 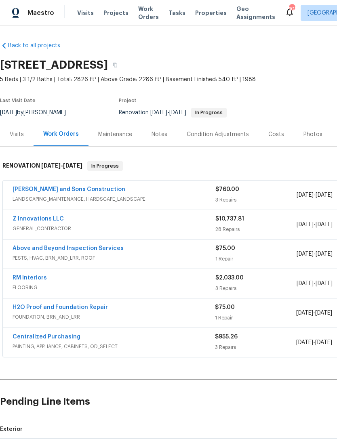 What do you see at coordinates (159, 134) in the screenshot?
I see `div: Notes` at bounding box center [159, 134].